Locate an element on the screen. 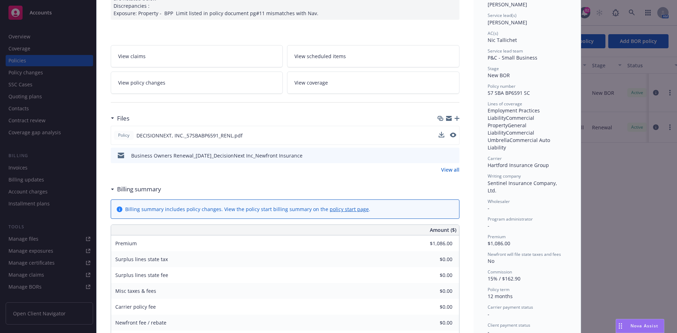  span: 15% / $162.90 is located at coordinates (504, 279).